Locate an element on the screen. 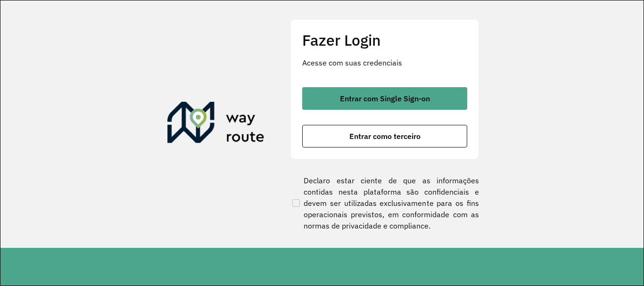  span: Entrar como terceiro is located at coordinates (385, 136).